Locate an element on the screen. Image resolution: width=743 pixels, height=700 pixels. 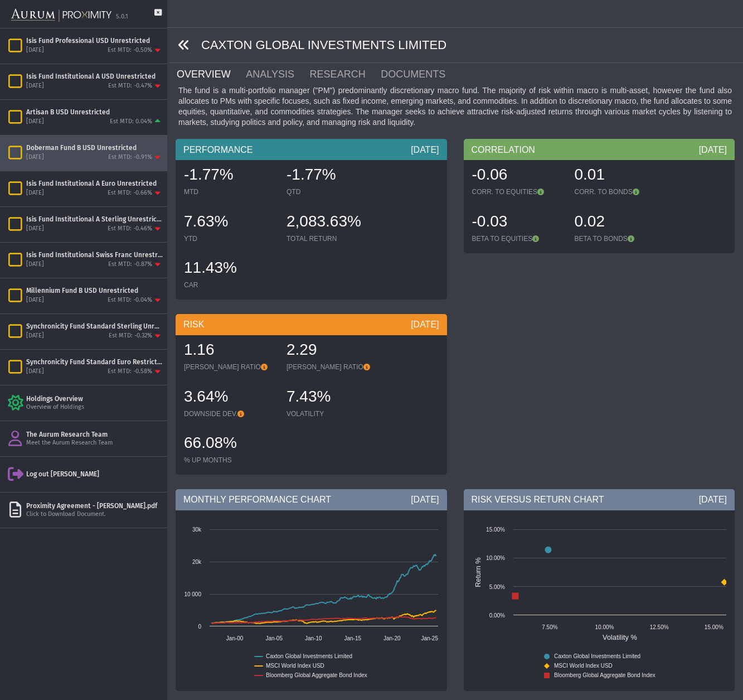
div: Holdings Overview is located at coordinates (94, 399).